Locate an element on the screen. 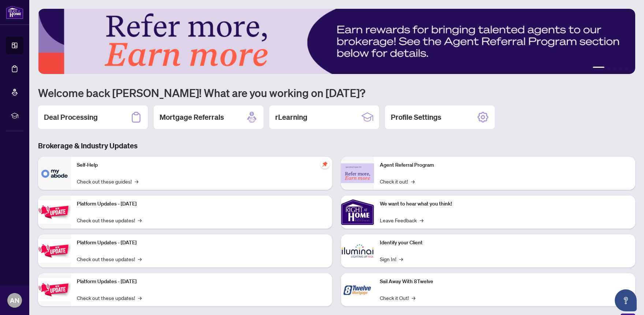 This screenshot has width=644, height=315. a: Check out these guides!→ is located at coordinates (108, 181).